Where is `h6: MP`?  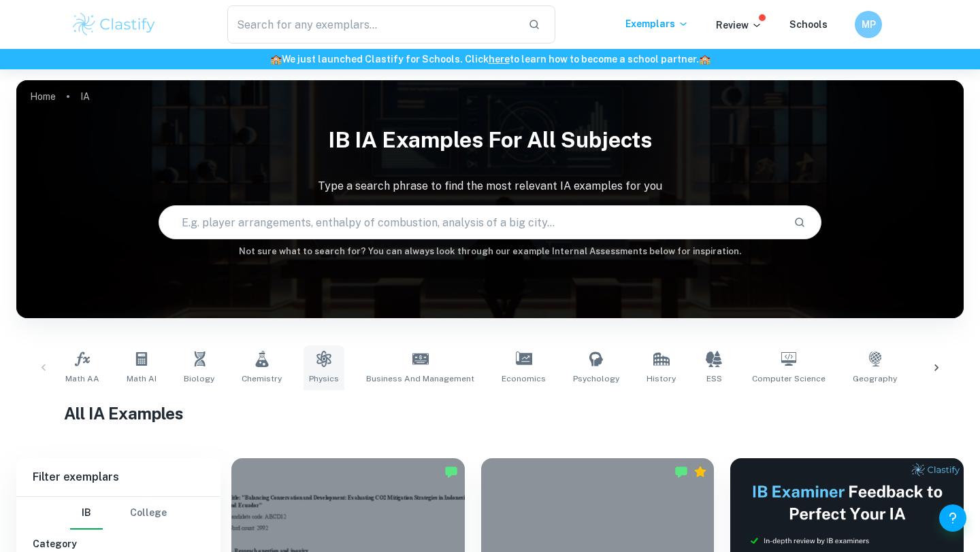
h6: MP is located at coordinates (869, 24).